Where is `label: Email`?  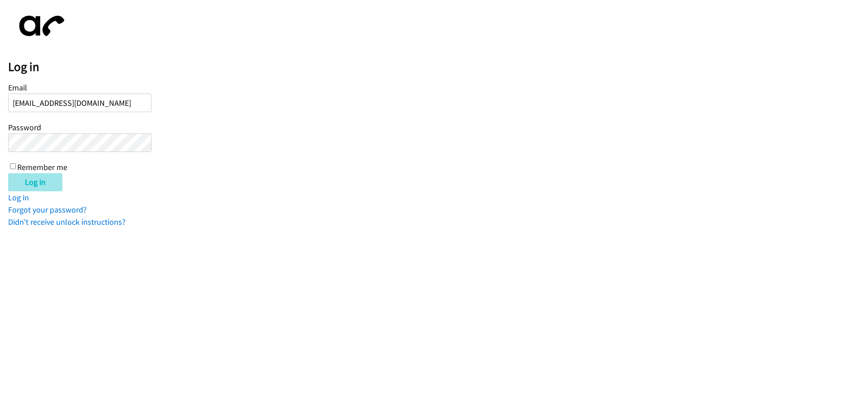 label: Email is located at coordinates (17, 87).